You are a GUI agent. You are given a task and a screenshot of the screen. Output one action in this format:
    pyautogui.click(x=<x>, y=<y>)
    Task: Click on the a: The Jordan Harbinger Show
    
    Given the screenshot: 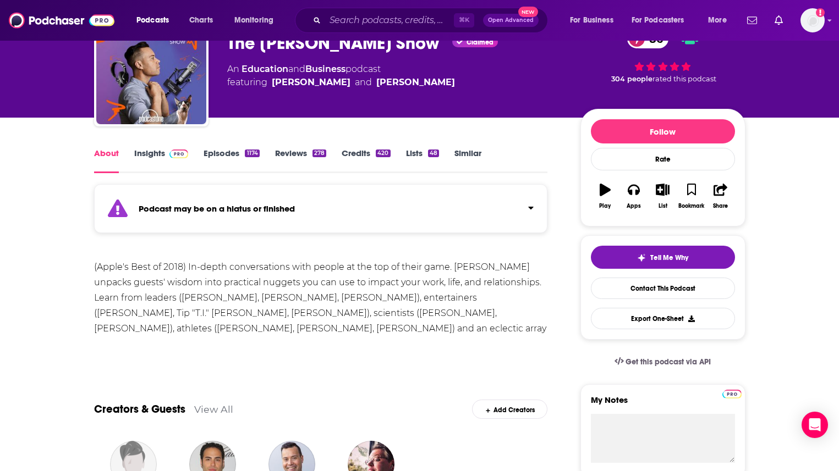 What is the action you would take?
    pyautogui.click(x=151, y=69)
    